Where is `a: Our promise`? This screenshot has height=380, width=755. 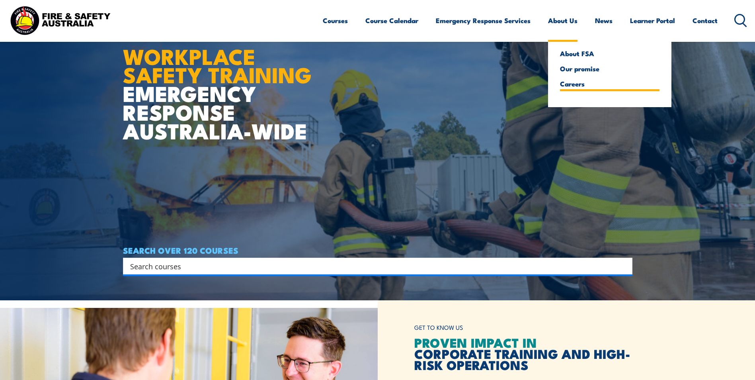
a: Our promise is located at coordinates (610, 68).